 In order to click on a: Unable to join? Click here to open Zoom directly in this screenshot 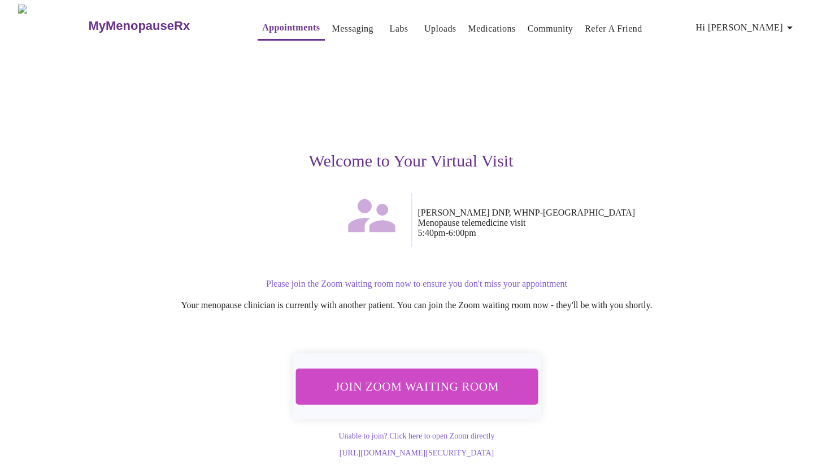, I will do `click(416, 436)`.